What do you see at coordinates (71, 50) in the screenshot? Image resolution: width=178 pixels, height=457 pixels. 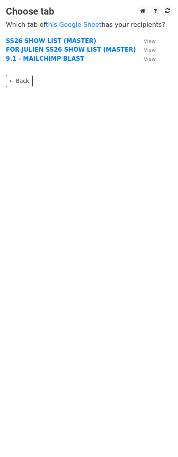 I see `strong: FOR JULIEN SS26 SHOW LIST (MASTER)` at bounding box center [71, 50].